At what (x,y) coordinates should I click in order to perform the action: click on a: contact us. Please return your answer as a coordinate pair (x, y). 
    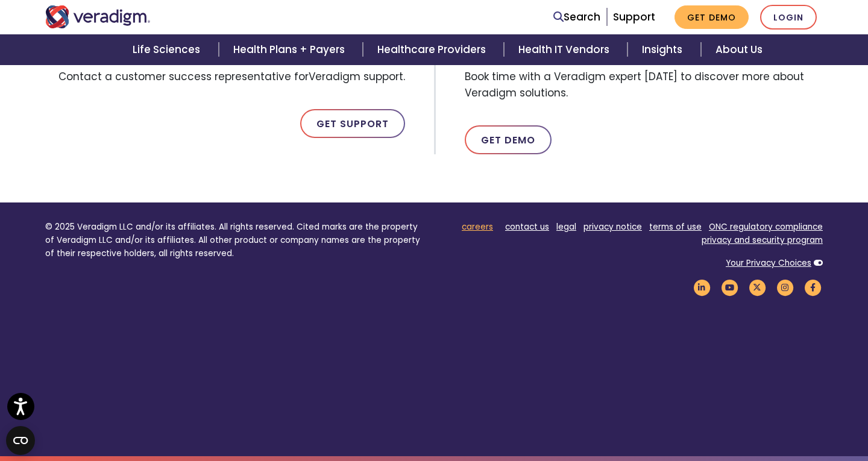
    Looking at the image, I should click on (527, 227).